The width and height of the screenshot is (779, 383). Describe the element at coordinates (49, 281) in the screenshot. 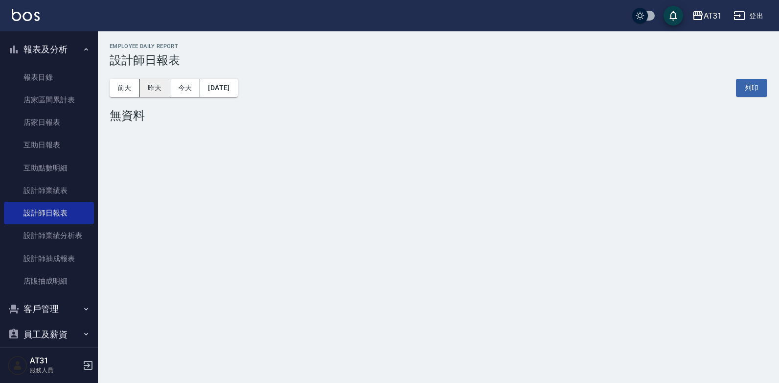

I see `a: 店販抽成明細` at that location.